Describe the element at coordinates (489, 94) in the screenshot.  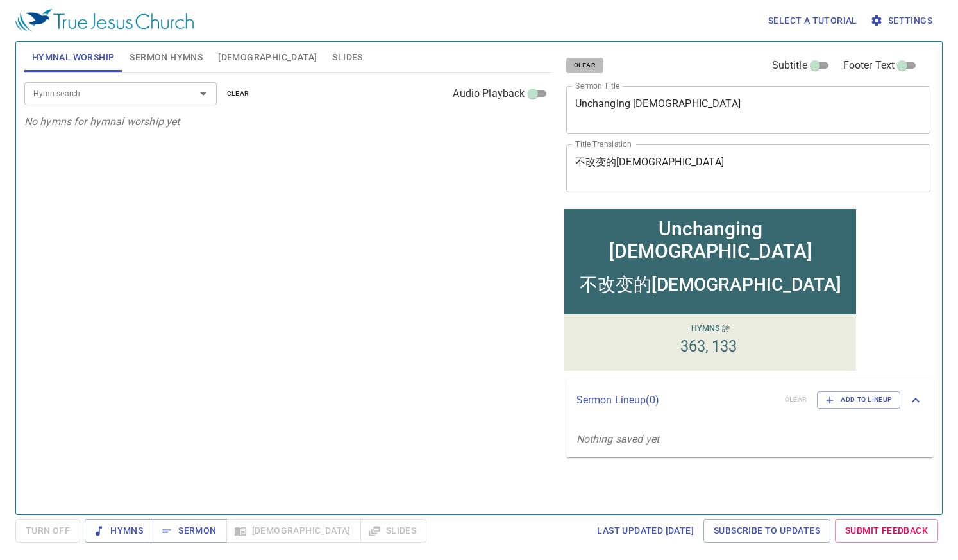
I see `span: Audio Playback` at that location.